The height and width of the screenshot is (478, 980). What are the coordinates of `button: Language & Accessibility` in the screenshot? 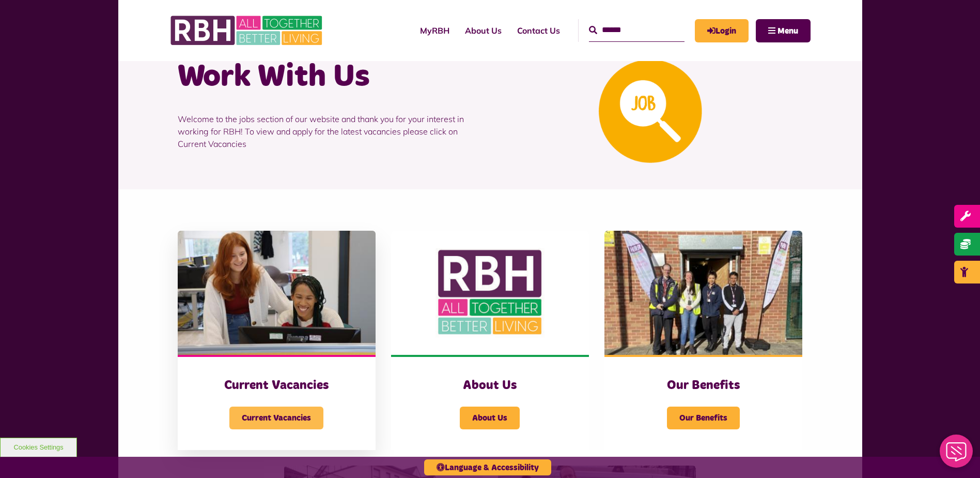 It's located at (488, 467).